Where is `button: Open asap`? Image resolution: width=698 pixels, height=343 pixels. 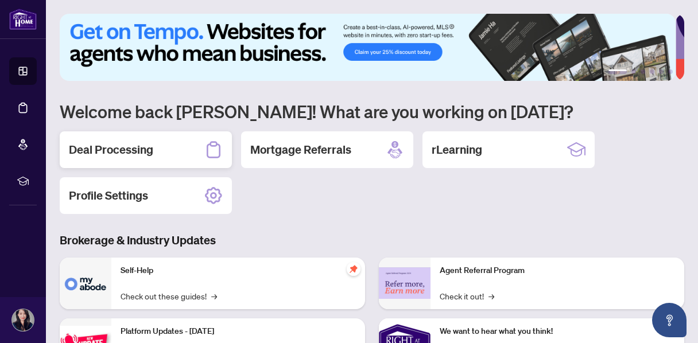
button: Open asap is located at coordinates (669, 320).